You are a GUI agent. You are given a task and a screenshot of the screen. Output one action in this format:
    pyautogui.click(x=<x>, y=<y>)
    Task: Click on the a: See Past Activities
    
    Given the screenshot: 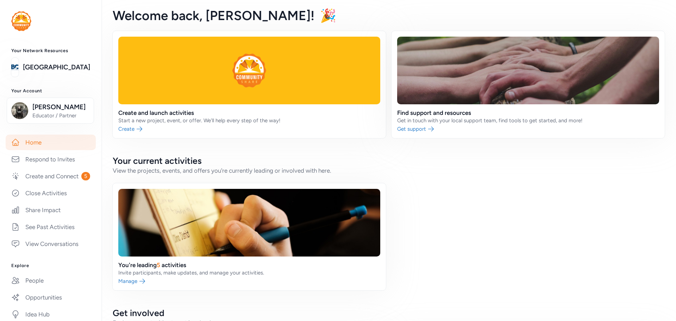 What is the action you would take?
    pyautogui.click(x=51, y=227)
    